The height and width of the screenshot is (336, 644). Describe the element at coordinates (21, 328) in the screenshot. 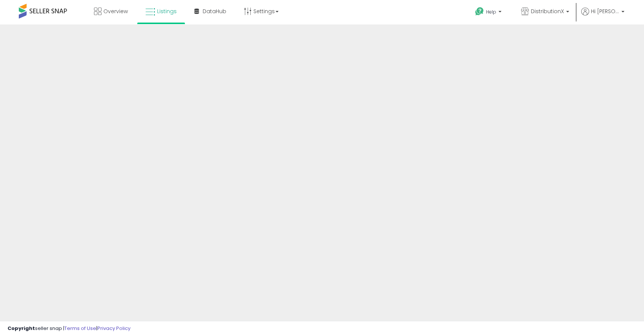

I see `strong: Copyright` at that location.